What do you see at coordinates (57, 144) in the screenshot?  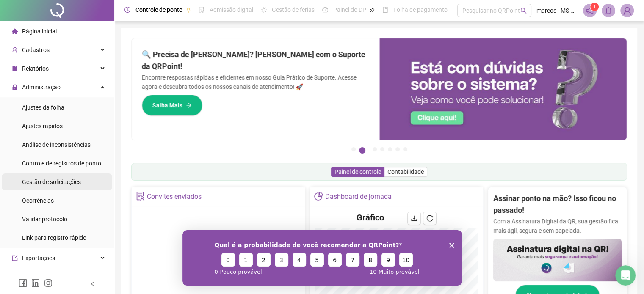 I see `span: Análise de inconsistências` at bounding box center [57, 144].